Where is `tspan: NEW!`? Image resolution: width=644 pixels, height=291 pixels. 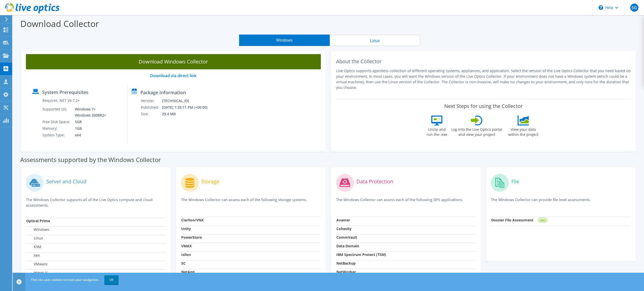
tspan: NEW! is located at coordinates (543, 220).